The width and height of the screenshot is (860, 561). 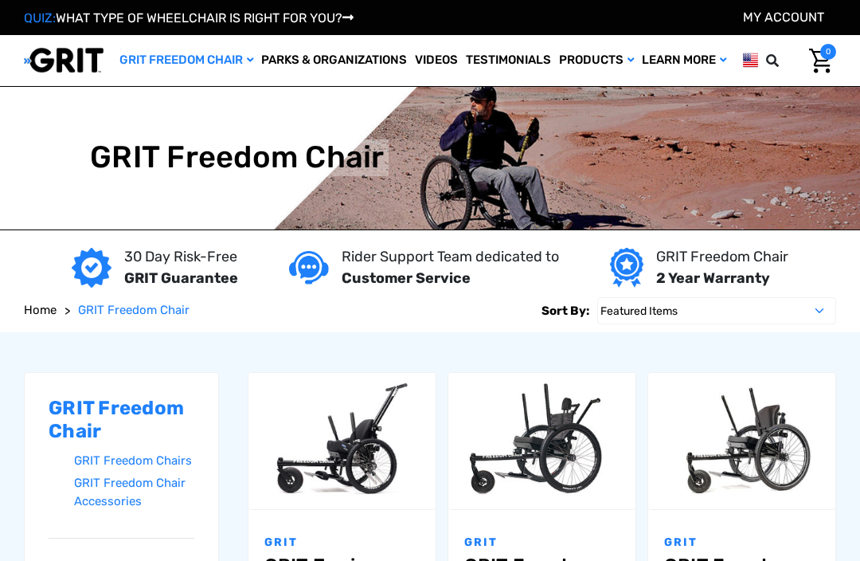 What do you see at coordinates (508, 61) in the screenshot?
I see `a: Testimonials` at bounding box center [508, 61].